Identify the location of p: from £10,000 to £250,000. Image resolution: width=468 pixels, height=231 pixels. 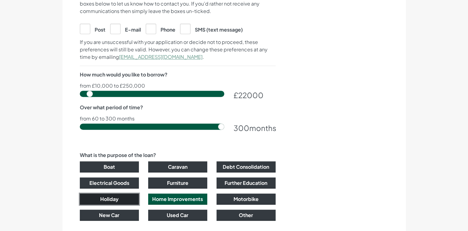
(178, 86).